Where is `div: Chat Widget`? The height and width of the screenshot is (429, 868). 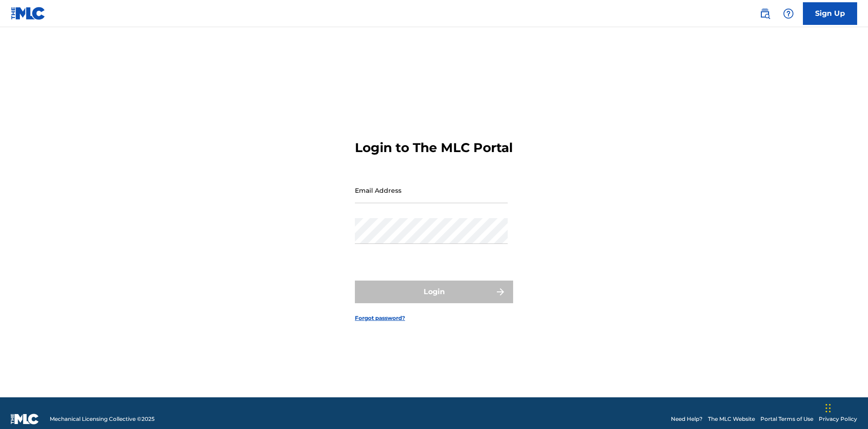 div: Chat Widget is located at coordinates (845, 407).